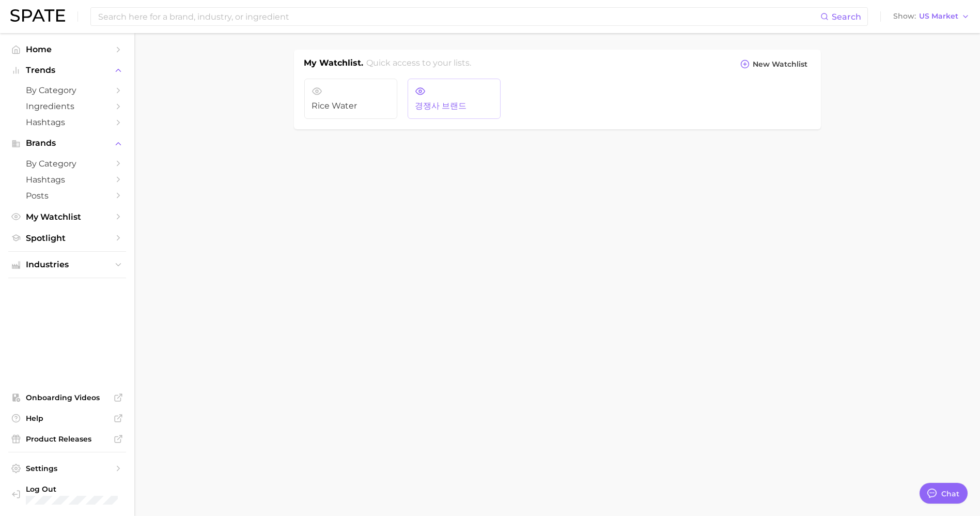 The width and height of the screenshot is (980, 516). Describe the element at coordinates (68, 397) in the screenshot. I see `a: Onboarding Videos` at that location.